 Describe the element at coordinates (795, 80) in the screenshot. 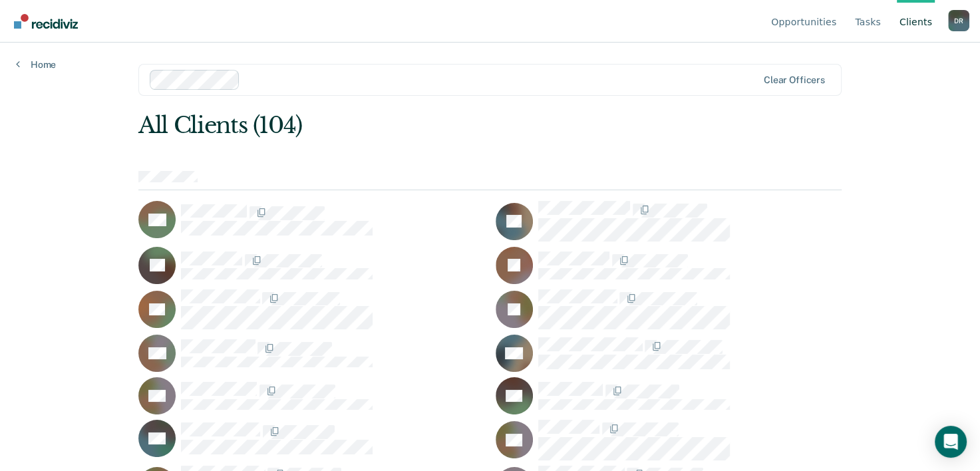

I see `div: Clear officers` at that location.